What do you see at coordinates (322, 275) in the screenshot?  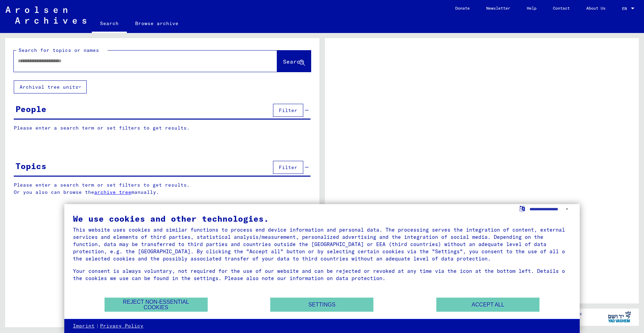 I see `div: Your consent is always voluntary, not required for the use of our website and can be rejected or ...` at bounding box center [322, 275].